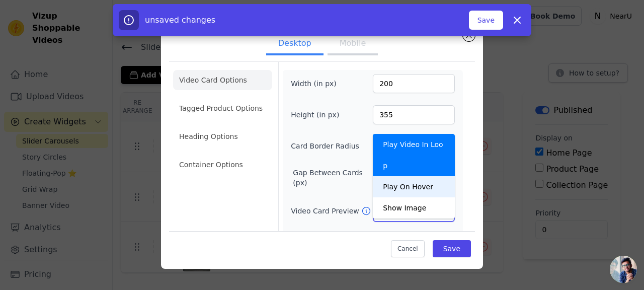 The image size is (644, 290). Describe the element at coordinates (318, 84) in the screenshot. I see `label: Width (in px)` at that location.